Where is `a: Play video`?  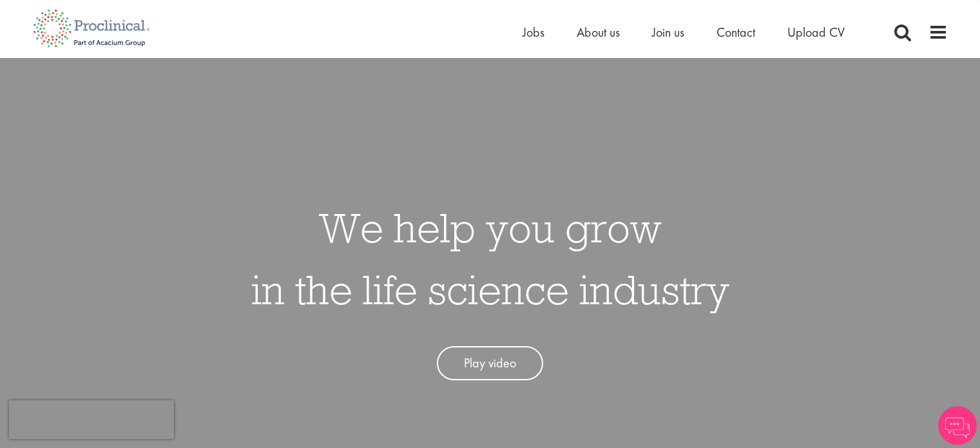
a: Play video is located at coordinates (490, 363).